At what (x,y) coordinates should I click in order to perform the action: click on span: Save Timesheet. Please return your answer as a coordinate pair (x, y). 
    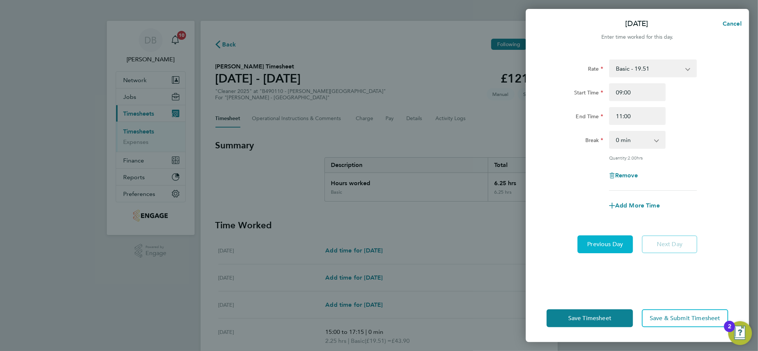
    Looking at the image, I should click on (590, 319).